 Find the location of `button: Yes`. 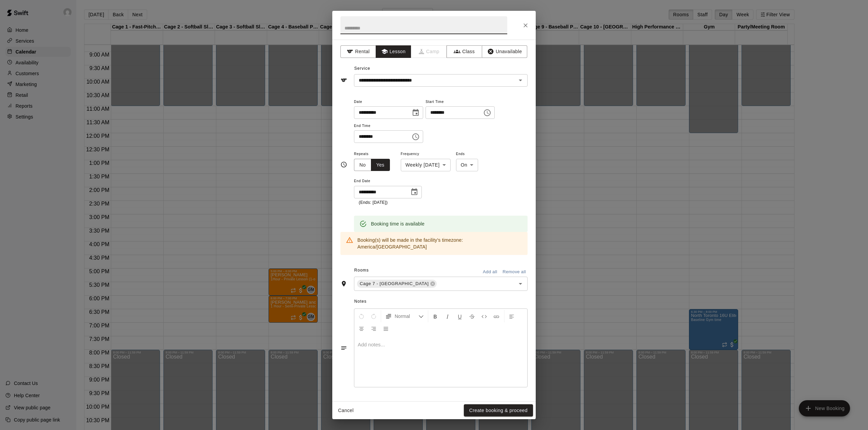

button: Yes is located at coordinates (380, 165).